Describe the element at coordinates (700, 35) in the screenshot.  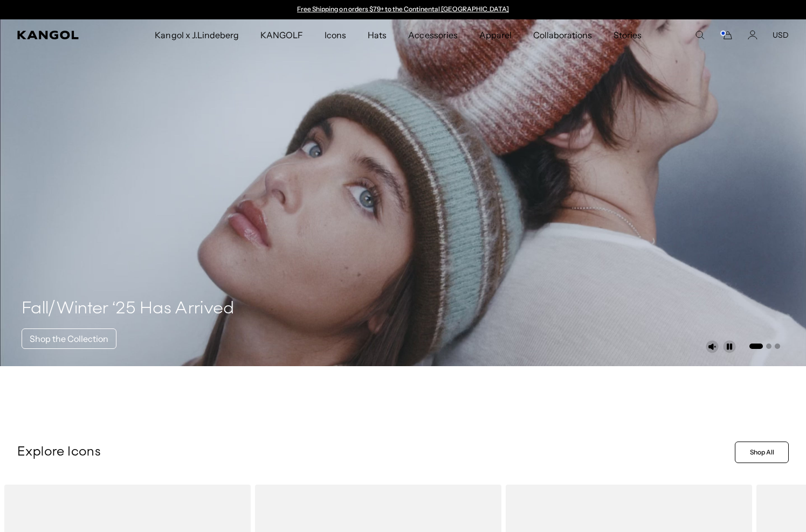
I see `summary: Search here` at that location.